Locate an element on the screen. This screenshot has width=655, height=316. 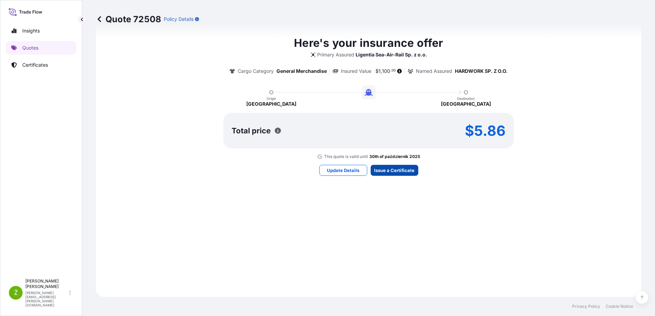
p: Here's your insurance offer is located at coordinates (368, 43).